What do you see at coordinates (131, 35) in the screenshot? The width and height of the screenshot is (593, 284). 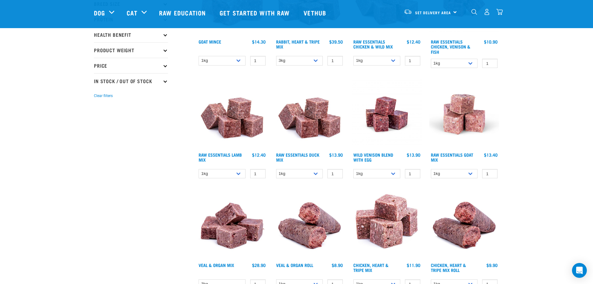 I see `p: Health Benefit` at bounding box center [131, 35].